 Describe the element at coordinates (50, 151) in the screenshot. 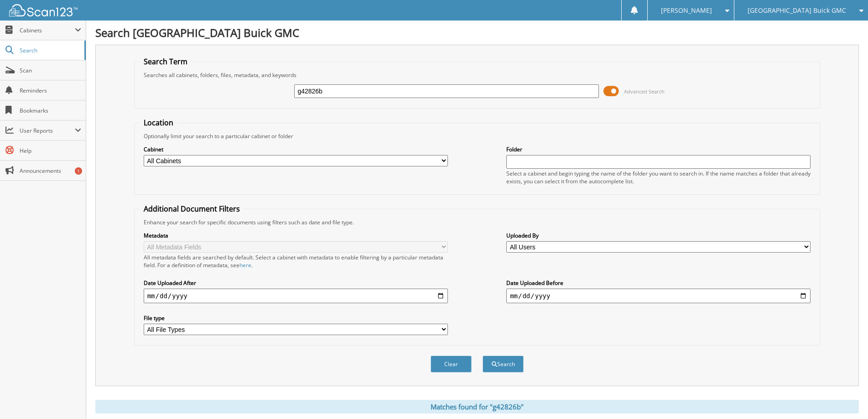

I see `span: Help` at that location.